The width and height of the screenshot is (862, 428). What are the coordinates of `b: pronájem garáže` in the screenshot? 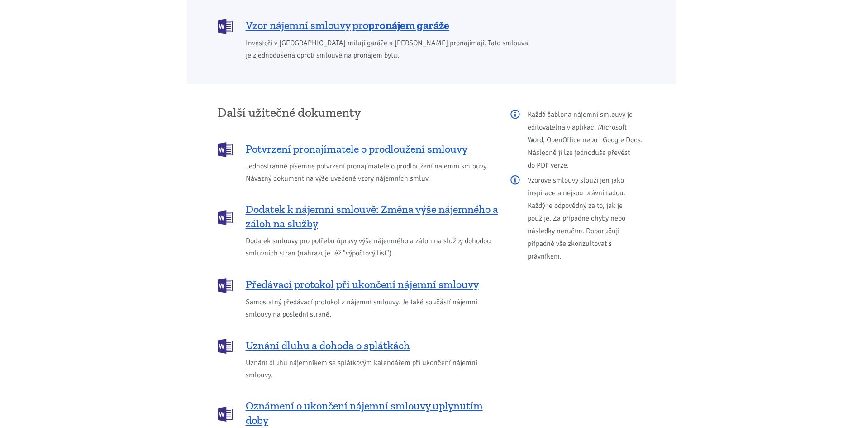 It's located at (409, 25).